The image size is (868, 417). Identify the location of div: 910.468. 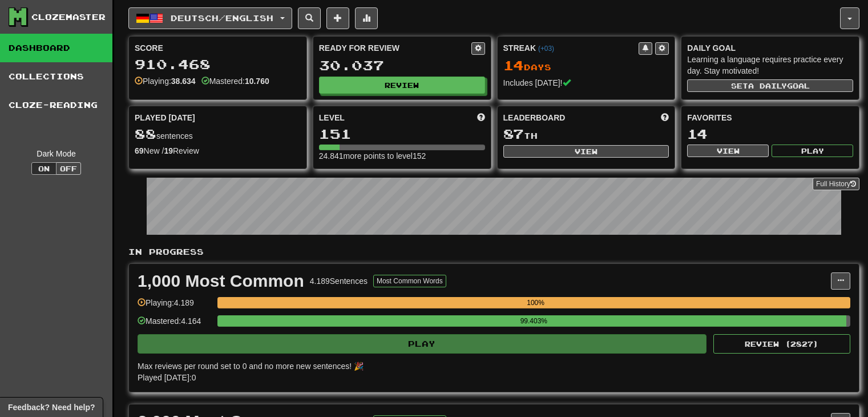
(218, 64).